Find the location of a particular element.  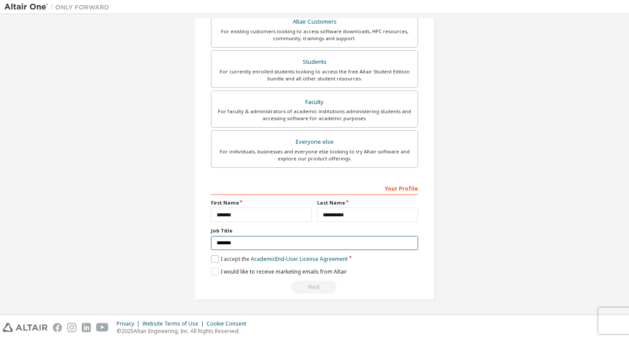

div: Faculty is located at coordinates (315, 102).